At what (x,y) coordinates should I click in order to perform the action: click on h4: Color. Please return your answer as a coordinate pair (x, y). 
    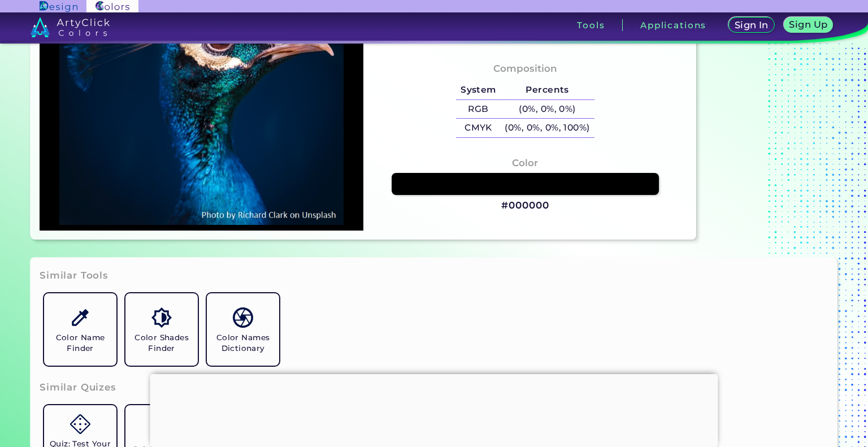
    Looking at the image, I should click on (525, 163).